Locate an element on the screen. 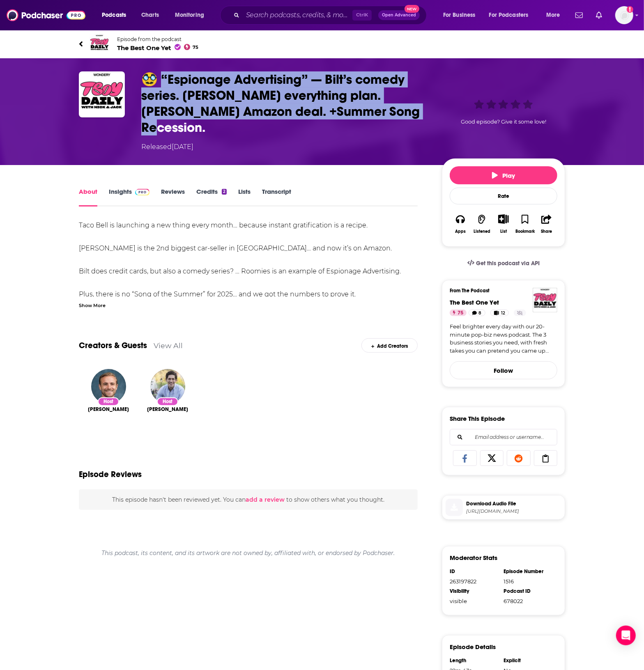 The image size is (644, 670). svg: Add a profile image is located at coordinates (630, 9).